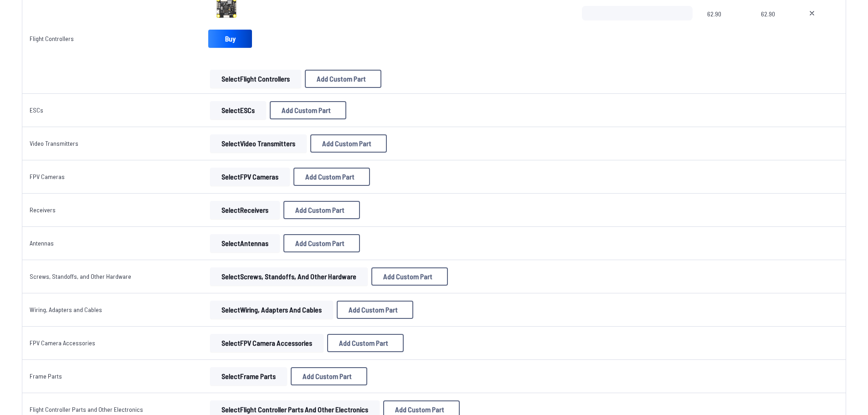 The width and height of the screenshot is (868, 415). Describe the element at coordinates (258, 144) in the screenshot. I see `button: SelectVideo Transmitters` at that location.